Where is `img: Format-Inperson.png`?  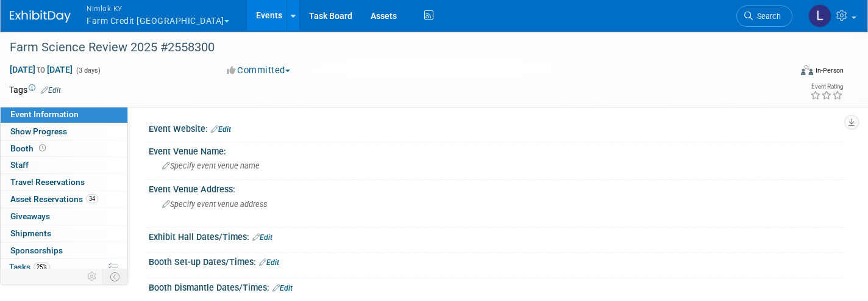 img: Format-Inperson.png is located at coordinates (807, 70).